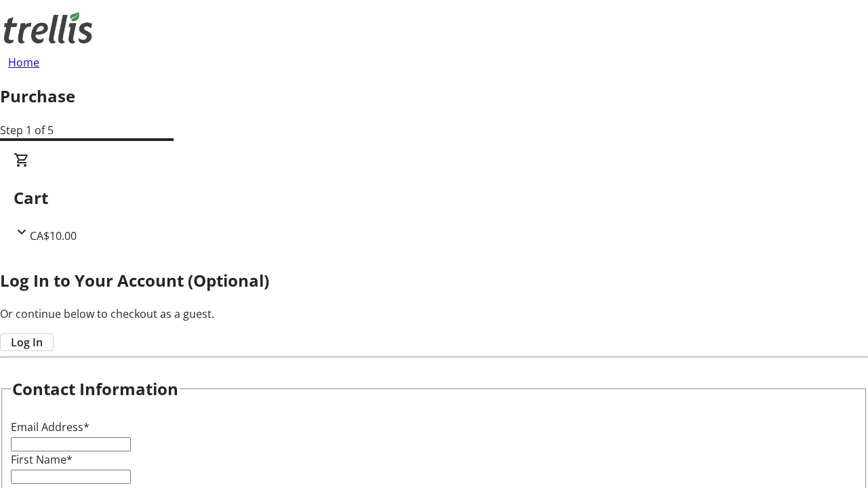 Image resolution: width=868 pixels, height=488 pixels. I want to click on span: Log In, so click(27, 342).